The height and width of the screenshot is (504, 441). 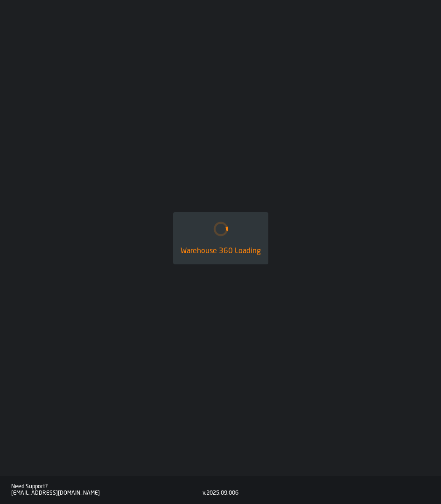 I want to click on div: Need Support?, so click(x=107, y=487).